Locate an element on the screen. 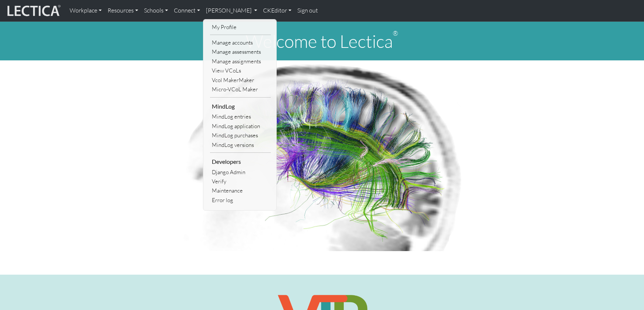 This screenshot has width=644, height=310. img: lecticalive is located at coordinates (33, 11).